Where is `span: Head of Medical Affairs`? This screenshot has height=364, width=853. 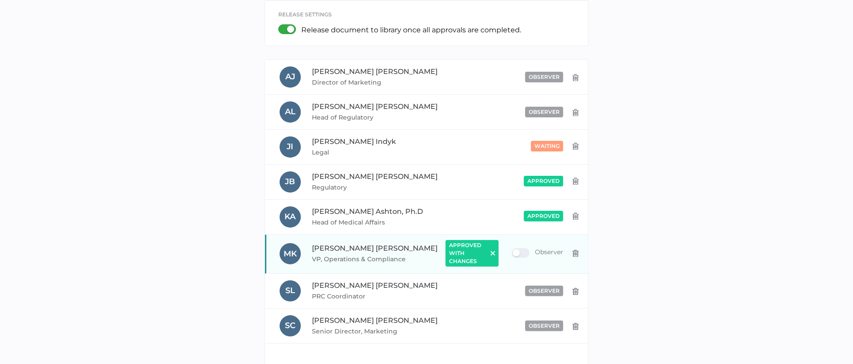
span: Head of Medical Affairs is located at coordinates (379, 222).